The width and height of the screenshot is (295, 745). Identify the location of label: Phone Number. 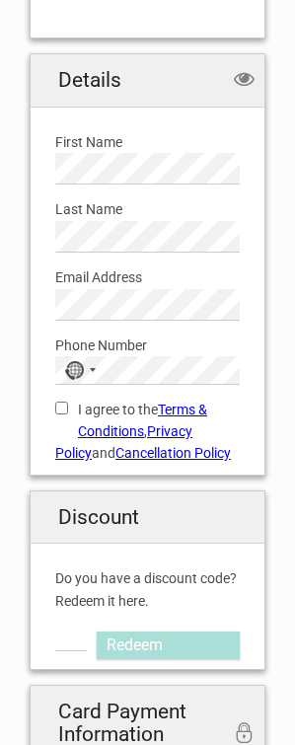
(147, 345).